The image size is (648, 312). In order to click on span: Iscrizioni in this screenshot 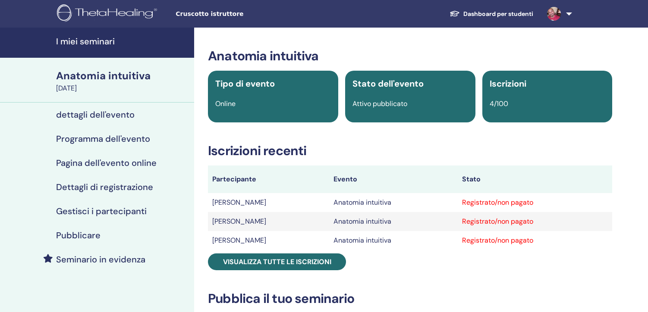, I will do `click(508, 84)`.